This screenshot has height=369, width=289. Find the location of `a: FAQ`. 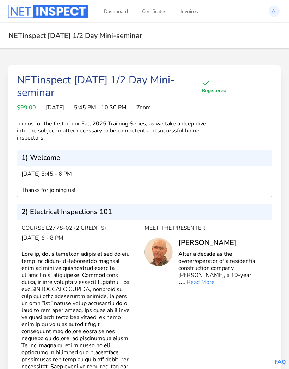

a: FAQ is located at coordinates (280, 362).